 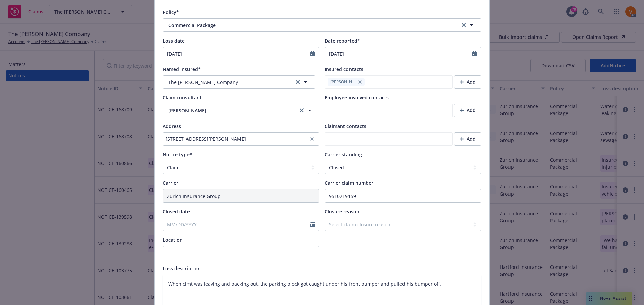 What do you see at coordinates (176, 212) in the screenshot?
I see `span: Closed date` at bounding box center [176, 212].